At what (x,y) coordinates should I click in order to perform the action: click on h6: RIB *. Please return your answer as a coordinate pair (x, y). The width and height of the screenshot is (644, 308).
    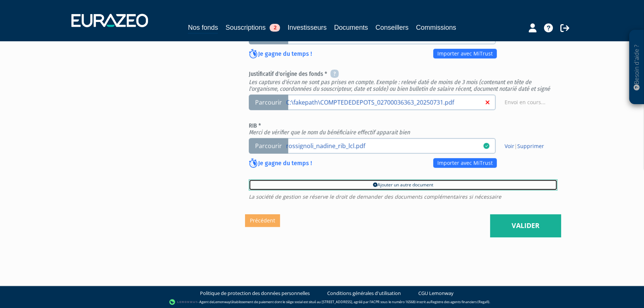
    Looking at the image, I should click on (403, 128).